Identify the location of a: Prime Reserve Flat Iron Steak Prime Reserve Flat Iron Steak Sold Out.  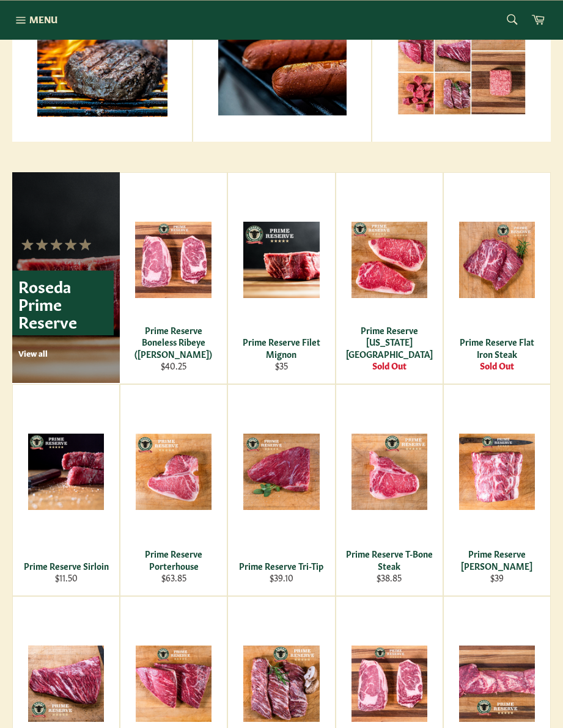
(497, 278).